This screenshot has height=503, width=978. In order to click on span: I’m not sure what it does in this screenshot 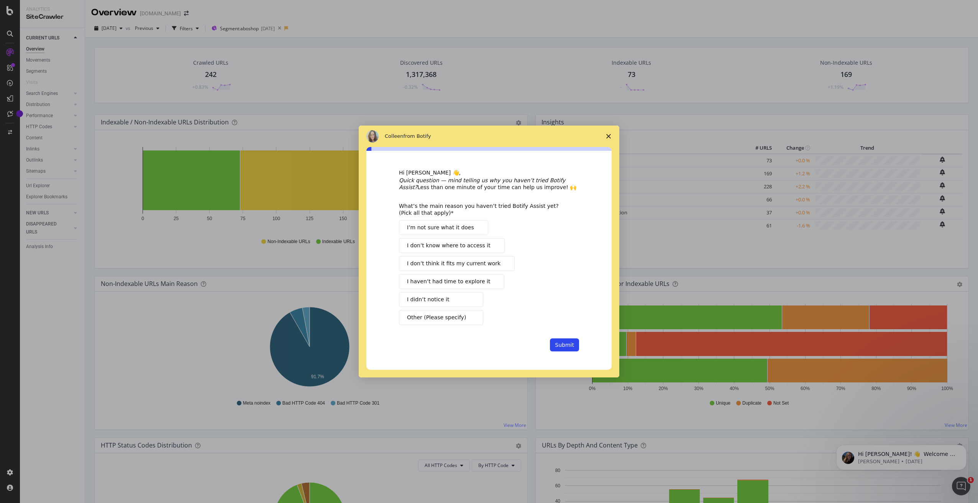, I will do `click(440, 228)`.